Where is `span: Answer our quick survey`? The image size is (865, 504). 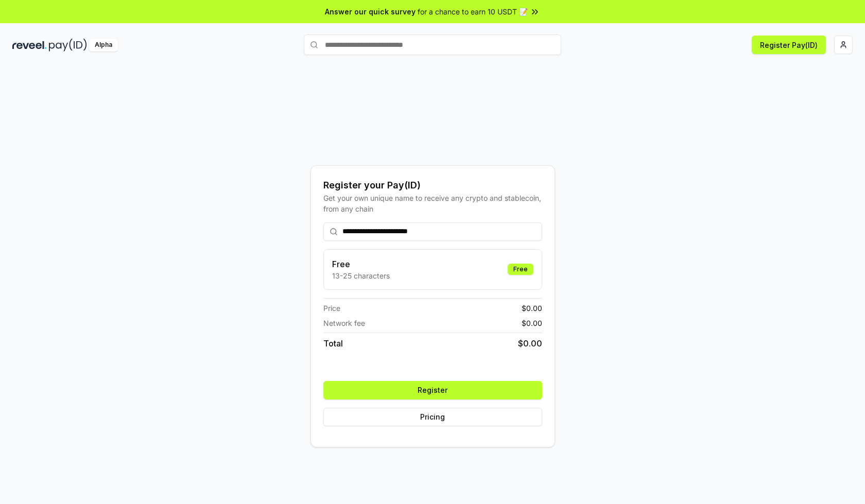 span: Answer our quick survey is located at coordinates (370, 11).